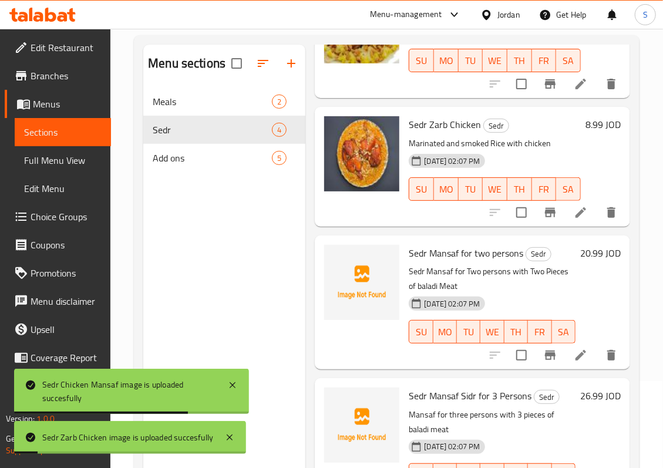  I want to click on h6: 20.99 JOD, so click(600, 253).